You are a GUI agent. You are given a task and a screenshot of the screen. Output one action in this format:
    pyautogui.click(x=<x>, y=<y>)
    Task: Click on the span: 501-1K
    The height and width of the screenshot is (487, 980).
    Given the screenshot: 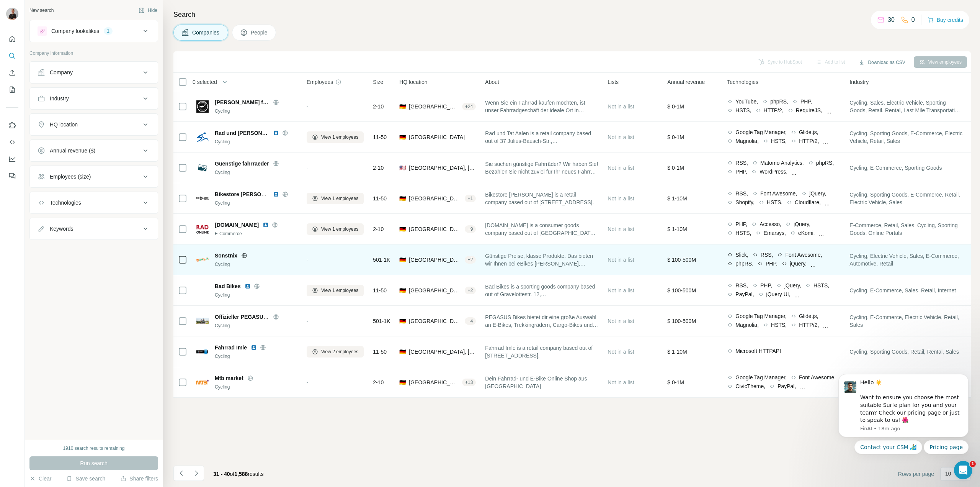 What is the action you would take?
    pyautogui.click(x=382, y=260)
    